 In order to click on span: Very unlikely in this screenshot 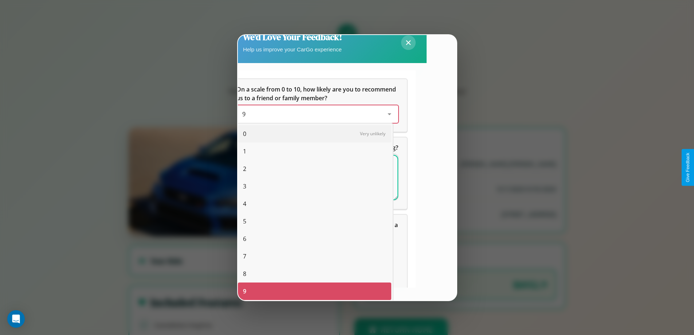, I will do `click(373, 133)`.